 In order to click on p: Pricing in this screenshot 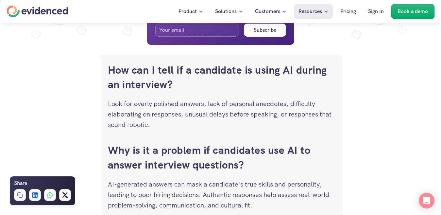, I will do `click(348, 11)`.